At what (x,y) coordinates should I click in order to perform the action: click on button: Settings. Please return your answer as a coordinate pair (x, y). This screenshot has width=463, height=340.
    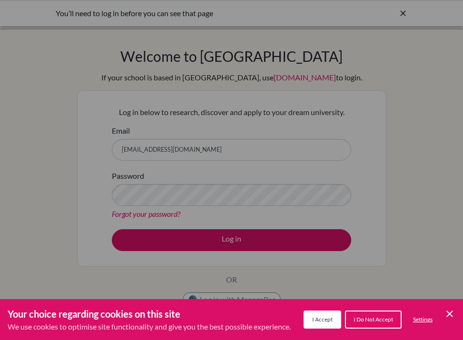
    Looking at the image, I should click on (423, 320).